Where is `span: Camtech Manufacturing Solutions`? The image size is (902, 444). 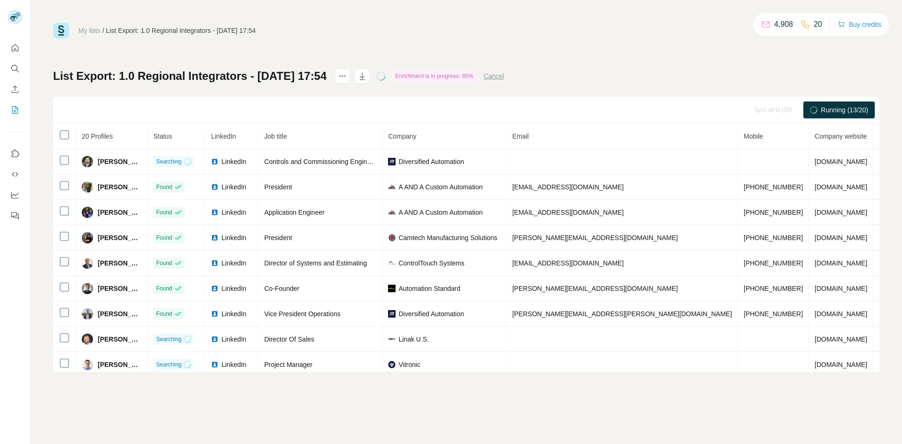
span: Camtech Manufacturing Solutions is located at coordinates (448, 238).